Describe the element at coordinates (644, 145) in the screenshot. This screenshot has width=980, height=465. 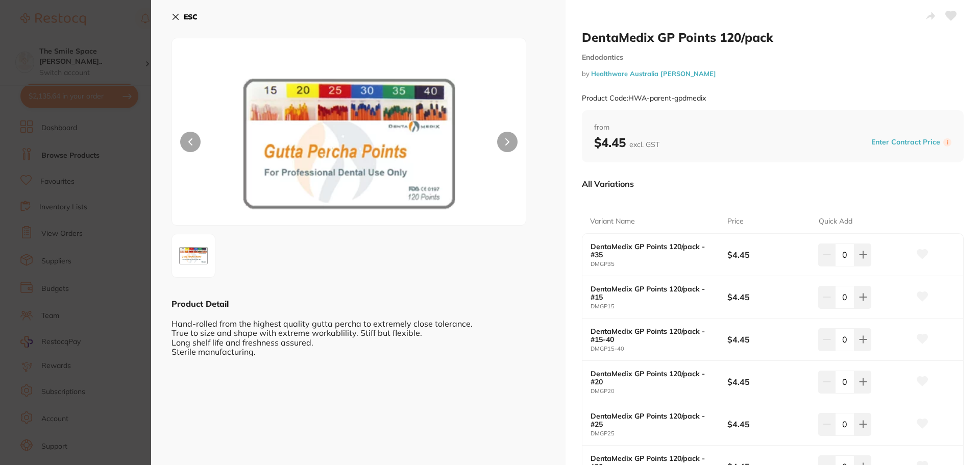
I see `span: excl. GST` at that location.